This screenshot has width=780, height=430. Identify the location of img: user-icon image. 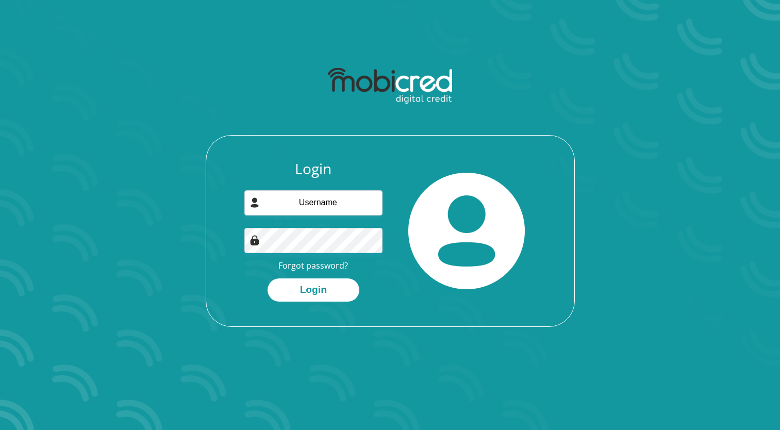
(255, 202).